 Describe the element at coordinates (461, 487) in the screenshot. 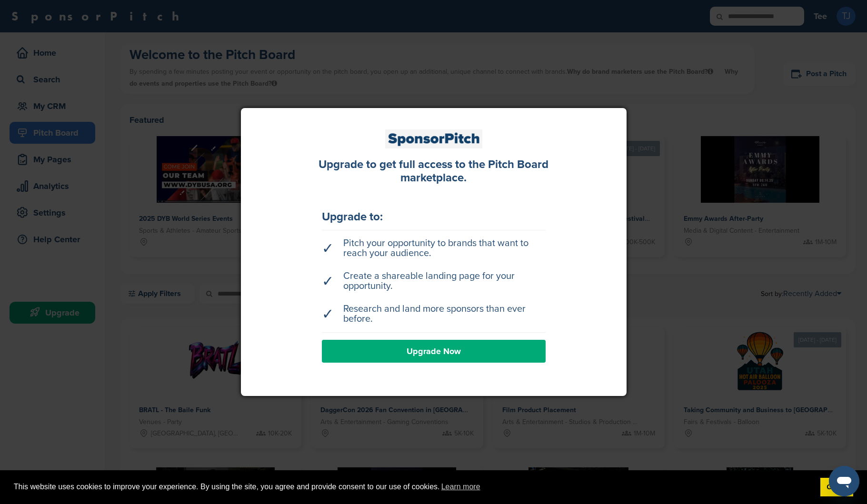

I see `a: learn more about cookies` at that location.